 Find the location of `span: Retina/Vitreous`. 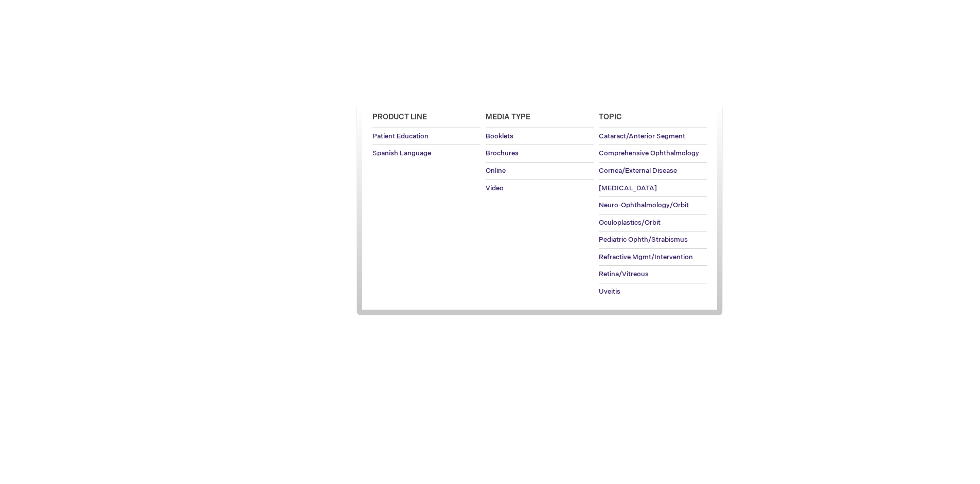

span: Retina/Vitreous is located at coordinates (623, 274).